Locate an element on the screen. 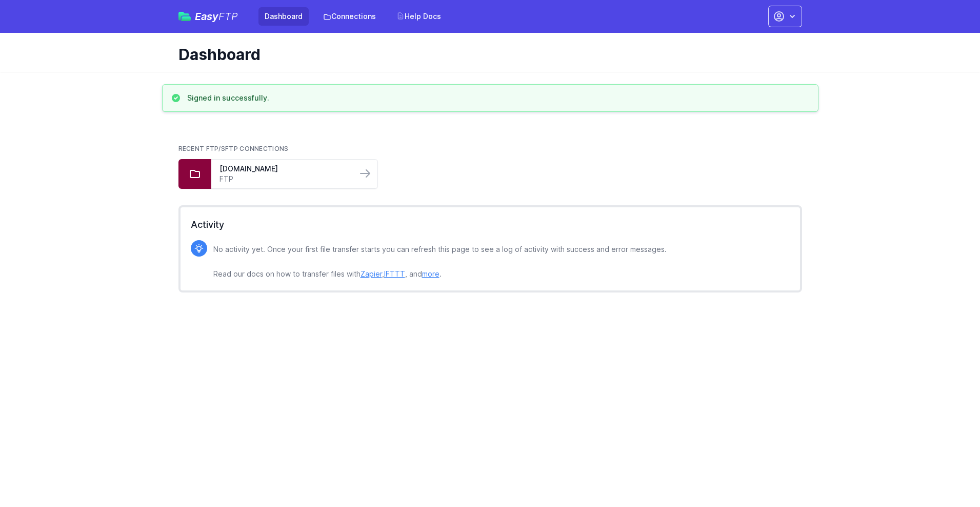 The width and height of the screenshot is (980, 507). h2: Recent FTP/SFTP Connections is located at coordinates (490, 149).